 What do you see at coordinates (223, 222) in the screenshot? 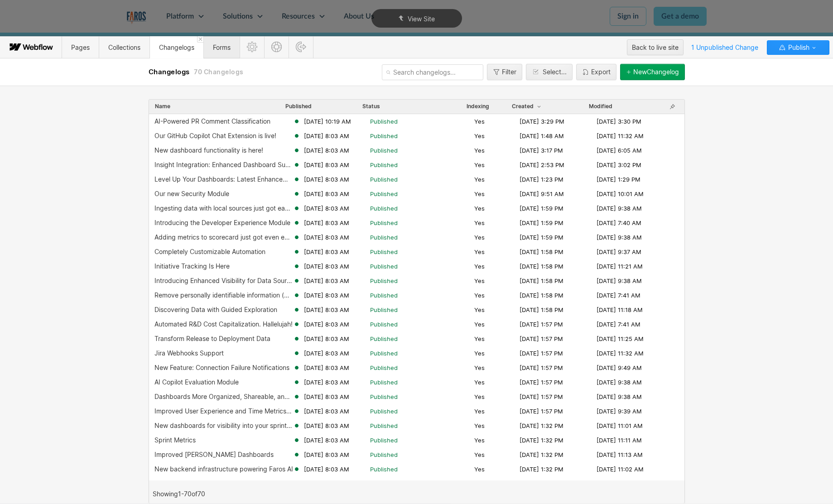
I see `div: Introducing the Developer Experience Module` at bounding box center [223, 222].